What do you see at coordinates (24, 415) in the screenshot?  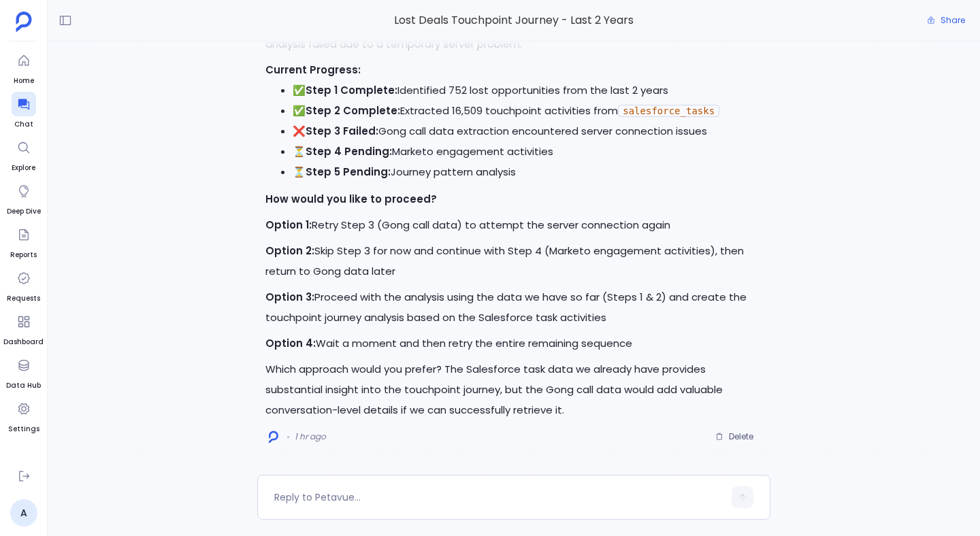 I see `a: Settings` at bounding box center [24, 415].